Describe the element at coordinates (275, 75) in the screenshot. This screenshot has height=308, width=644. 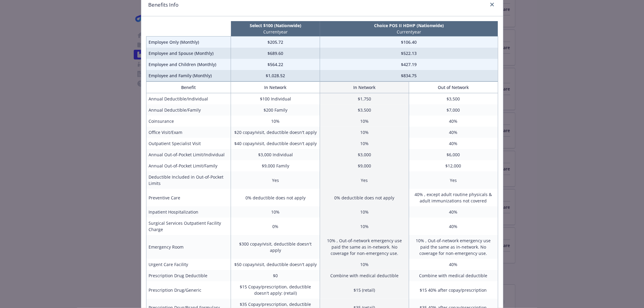
I see `td: $1,028.52` at that location.